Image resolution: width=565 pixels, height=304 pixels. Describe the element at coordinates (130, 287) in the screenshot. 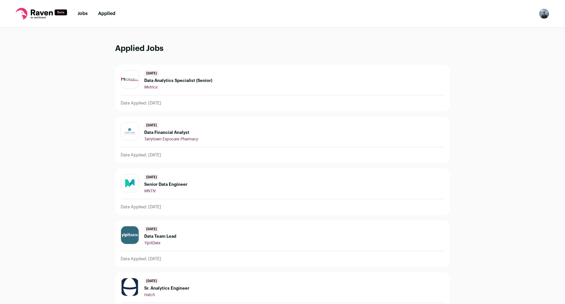

I see `img: b1130e915ba3e0867365d9cc29a4f2010bb6e1149066c5963bae799449fd8138.png` at that location.